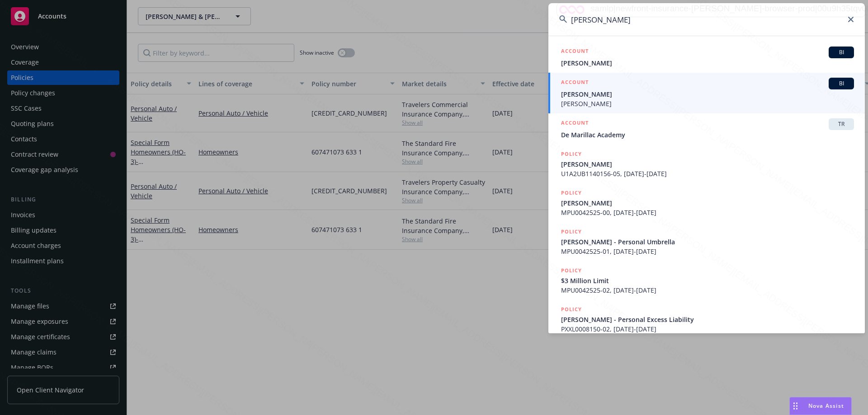  I want to click on span: TR, so click(841, 124).